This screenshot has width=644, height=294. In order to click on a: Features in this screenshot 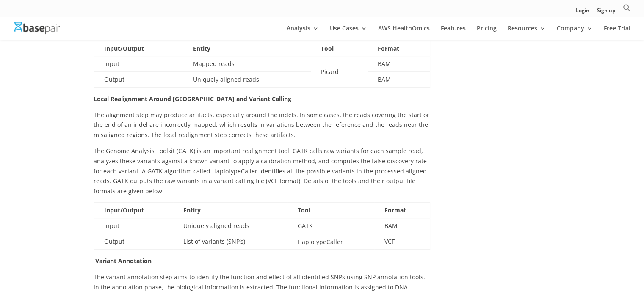, I will do `click(453, 32)`.